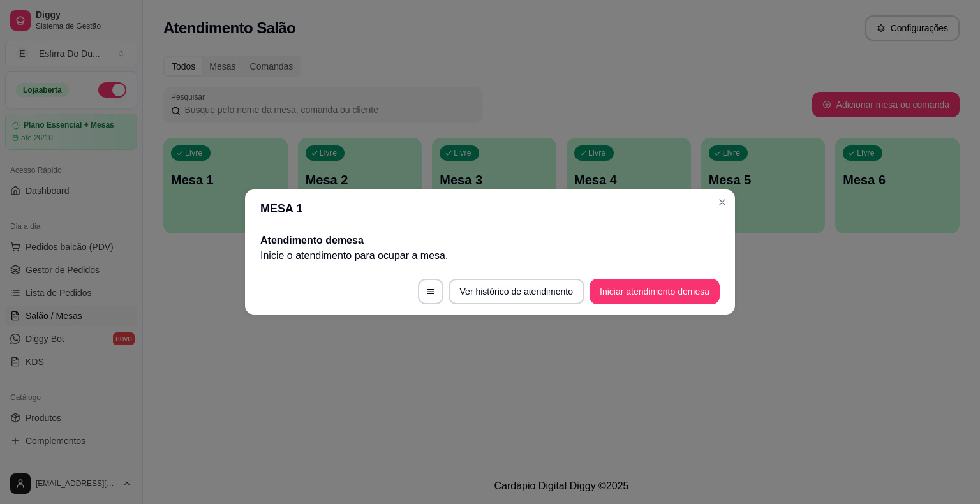 Image resolution: width=980 pixels, height=504 pixels. What do you see at coordinates (490, 256) in the screenshot?
I see `p: Inicie o atendimento para ocupar a mesa .` at bounding box center [490, 256].